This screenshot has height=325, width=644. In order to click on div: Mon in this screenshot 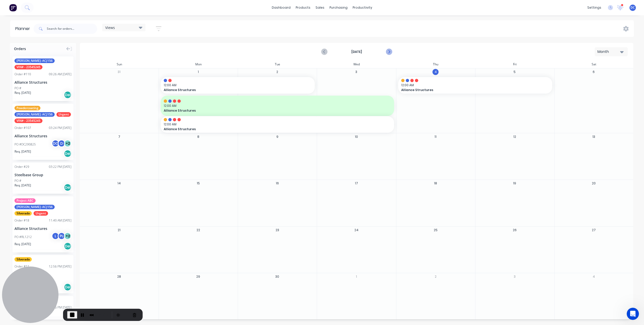, I will do `click(198, 64)`.